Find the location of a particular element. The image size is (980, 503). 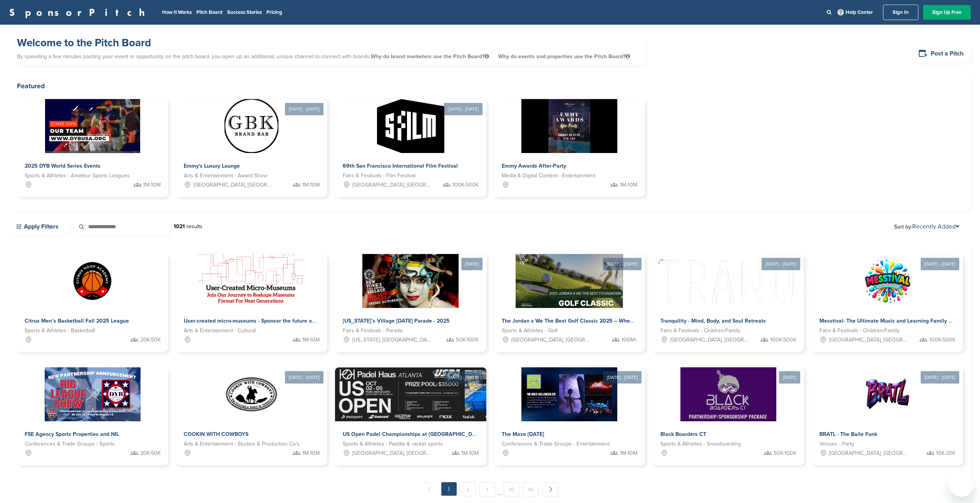

span: FSE Agency Sports Properties and NIL is located at coordinates (72, 434).